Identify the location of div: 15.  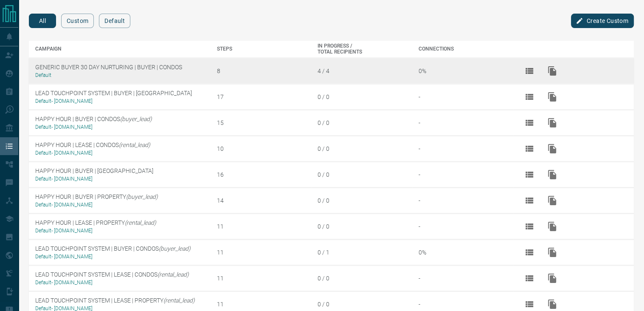
(264, 122).